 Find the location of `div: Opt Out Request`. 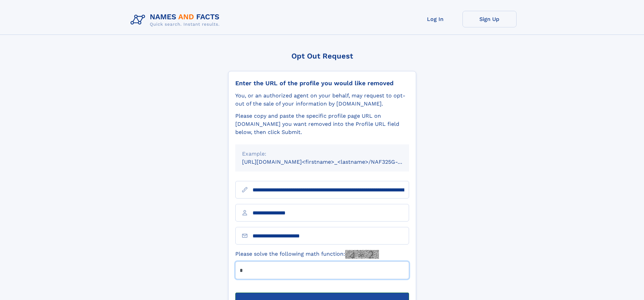

div: Opt Out Request is located at coordinates (322, 56).